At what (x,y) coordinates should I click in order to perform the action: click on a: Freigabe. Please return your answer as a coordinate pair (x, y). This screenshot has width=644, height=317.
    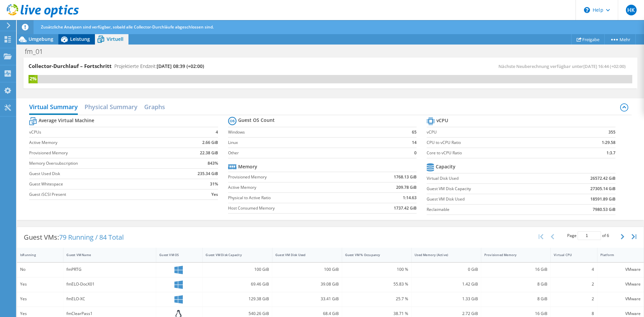
    Looking at the image, I should click on (588, 39).